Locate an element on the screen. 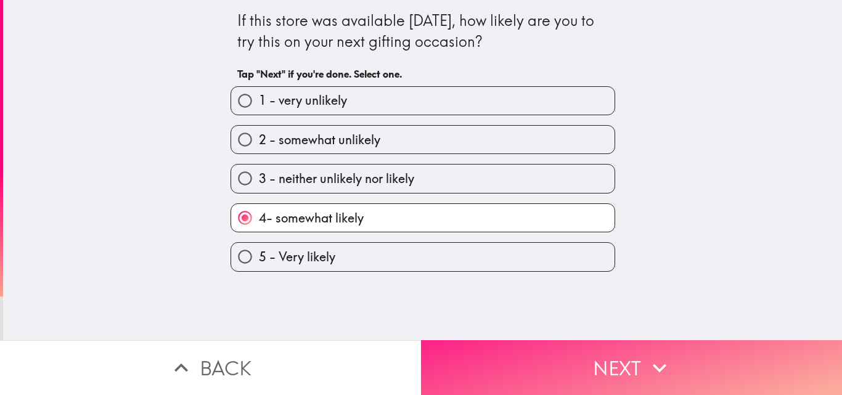 The width and height of the screenshot is (842, 395). button: 2 - somewhat unlikely is located at coordinates (423, 139).